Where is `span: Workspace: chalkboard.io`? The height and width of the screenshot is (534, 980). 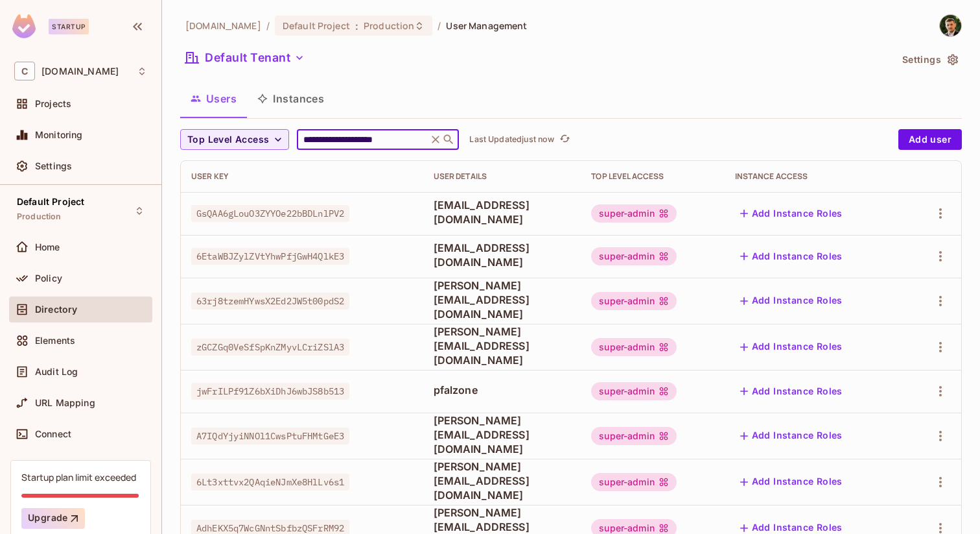 span: Workspace: chalkboard.io is located at coordinates (79, 72).